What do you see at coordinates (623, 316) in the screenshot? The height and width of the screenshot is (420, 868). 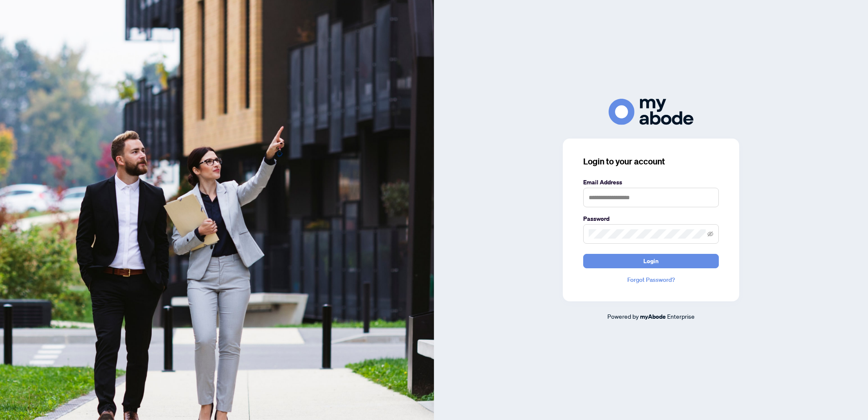 I see `span: Powered by` at bounding box center [623, 316].